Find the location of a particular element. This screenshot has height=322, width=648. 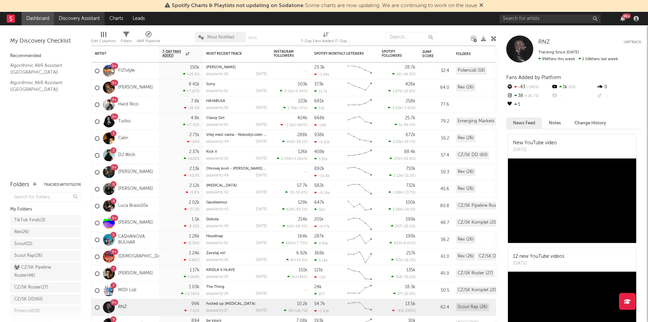

span: 2.09k is located at coordinates (286, 159).